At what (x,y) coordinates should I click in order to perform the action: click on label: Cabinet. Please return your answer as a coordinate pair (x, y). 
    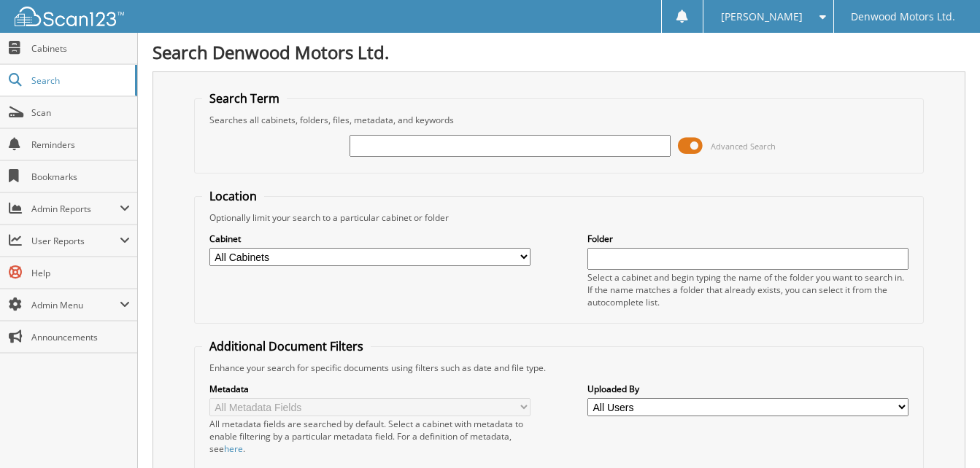
    Looking at the image, I should click on (370, 238).